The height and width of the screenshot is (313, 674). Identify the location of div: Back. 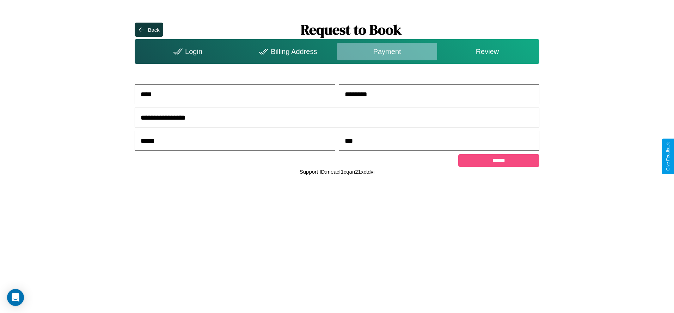
(153, 30).